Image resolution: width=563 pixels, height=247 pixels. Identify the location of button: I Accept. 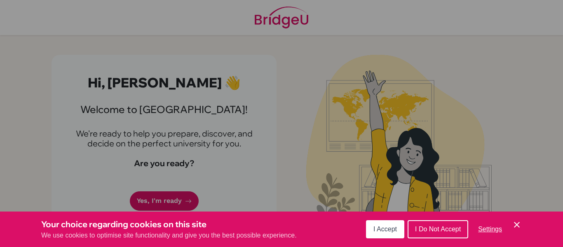
(385, 229).